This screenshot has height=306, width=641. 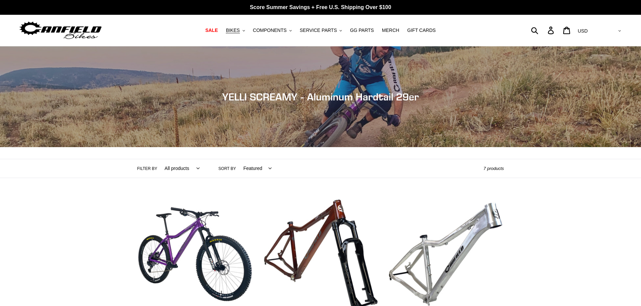 I want to click on img: Canfield Bikes, so click(x=61, y=30).